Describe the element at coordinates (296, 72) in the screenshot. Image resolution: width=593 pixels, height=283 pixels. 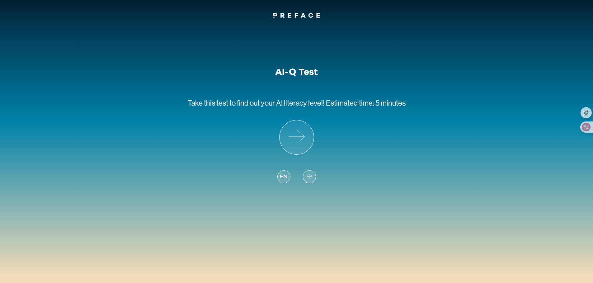
I see `h1: AI-Q Test` at that location.